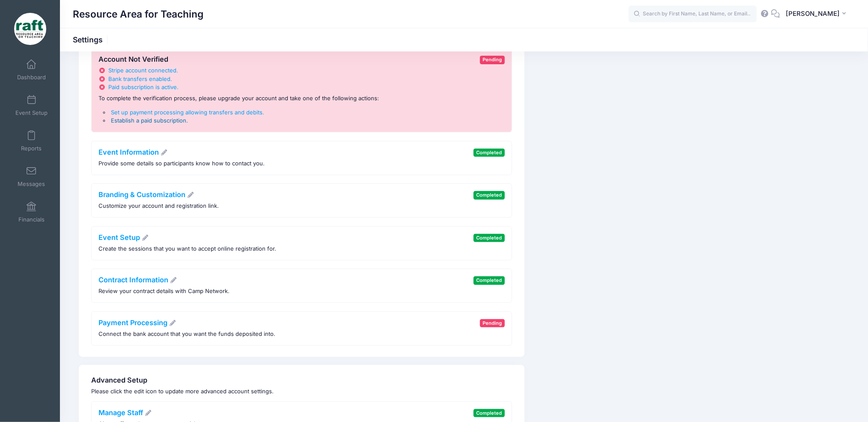 The width and height of the screenshot is (868, 422). What do you see at coordinates (238, 60) in the screenshot?
I see `h4: Account Not Verified` at bounding box center [238, 60].